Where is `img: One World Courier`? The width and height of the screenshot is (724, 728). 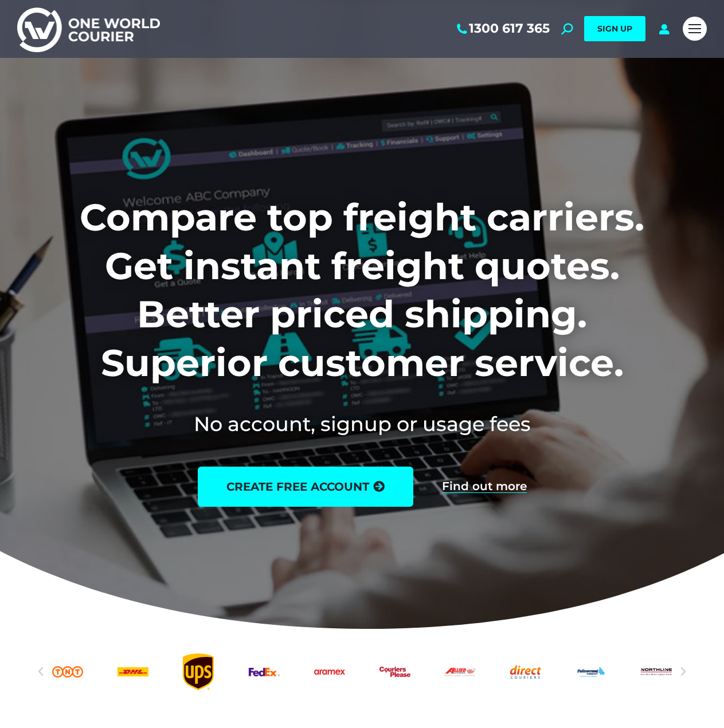 img: One World Courier is located at coordinates (88, 29).